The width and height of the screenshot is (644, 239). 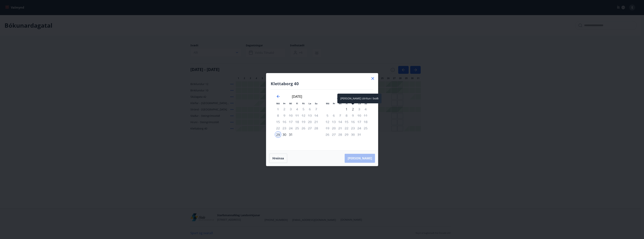 I want to click on td: Not available. miðvikudagur, 14. janúar 2026, so click(x=340, y=122).